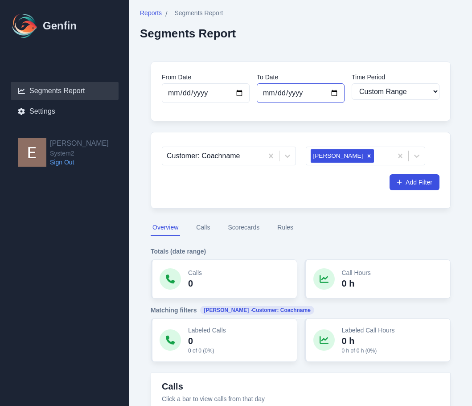  What do you see at coordinates (65, 91) in the screenshot?
I see `a: Segments Report` at bounding box center [65, 91].